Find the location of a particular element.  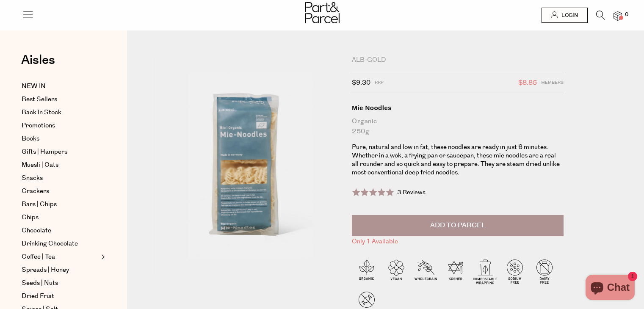

span: $9.30 is located at coordinates (362, 83).